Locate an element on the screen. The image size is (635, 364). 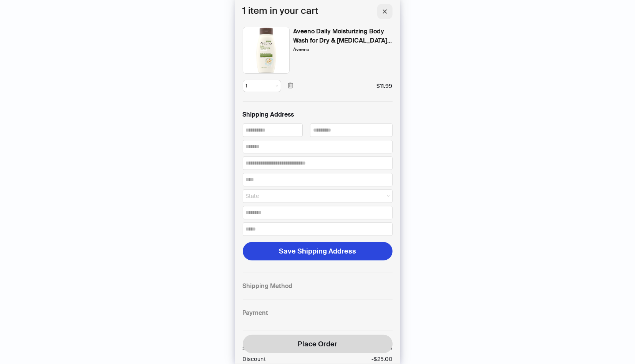
h2: Shipping Address is located at coordinates (318, 115).